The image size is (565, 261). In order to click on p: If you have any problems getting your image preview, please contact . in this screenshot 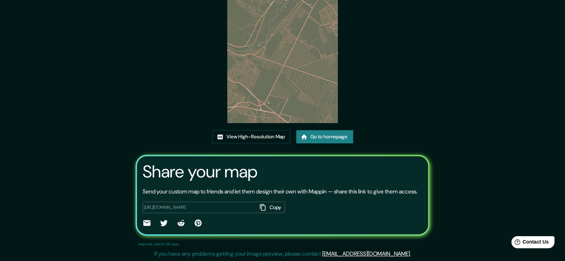, I will do `click(283, 254)`.